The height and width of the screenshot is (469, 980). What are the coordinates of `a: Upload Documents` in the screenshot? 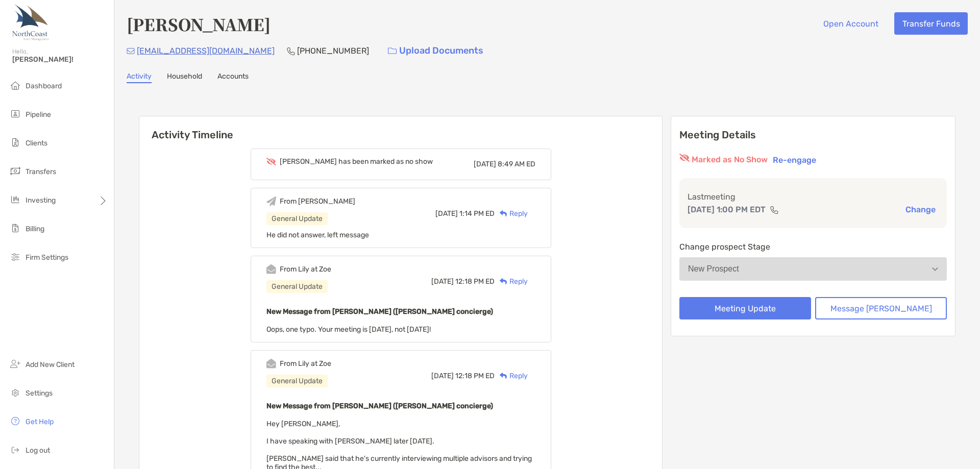 It's located at (435, 50).